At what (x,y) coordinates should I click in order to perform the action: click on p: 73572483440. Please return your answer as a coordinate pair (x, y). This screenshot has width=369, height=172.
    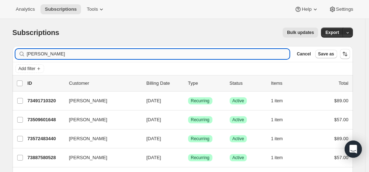
    Looking at the image, I should click on (45, 139).